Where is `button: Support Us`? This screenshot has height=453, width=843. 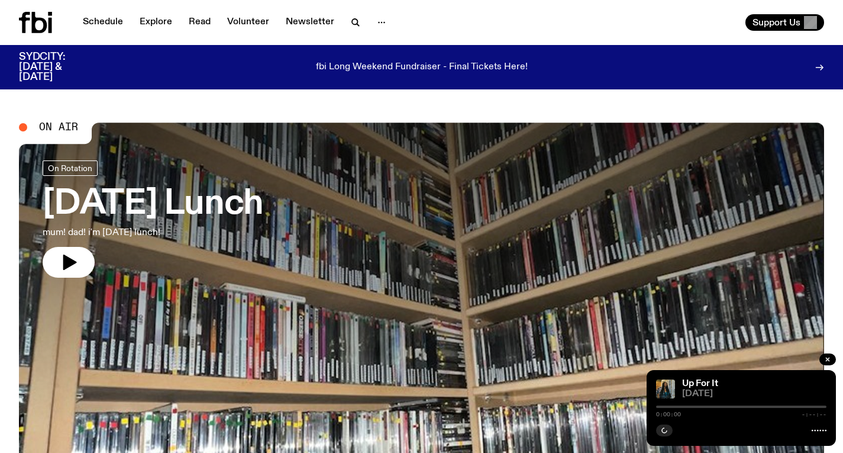
button: Support Us is located at coordinates (785, 22).